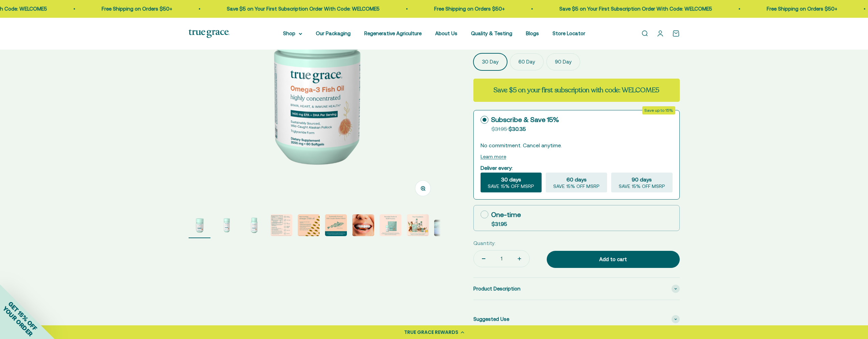 The width and height of the screenshot is (868, 339). Describe the element at coordinates (281, 226) in the screenshot. I see `button: Go to item 4` at that location.